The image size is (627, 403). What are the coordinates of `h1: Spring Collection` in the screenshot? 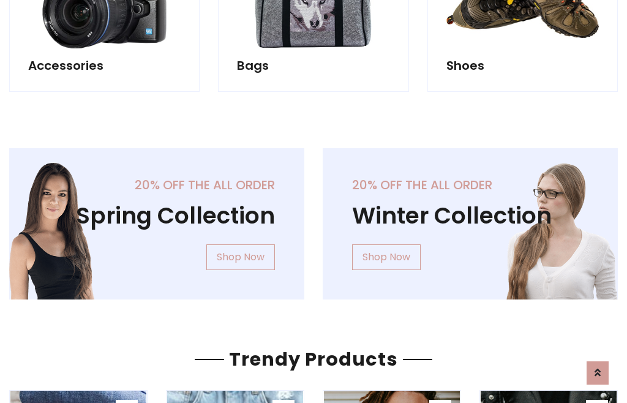 It's located at (157, 215).